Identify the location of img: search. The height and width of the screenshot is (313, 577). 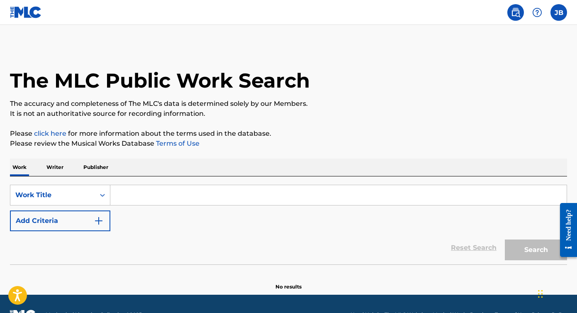
(516, 12).